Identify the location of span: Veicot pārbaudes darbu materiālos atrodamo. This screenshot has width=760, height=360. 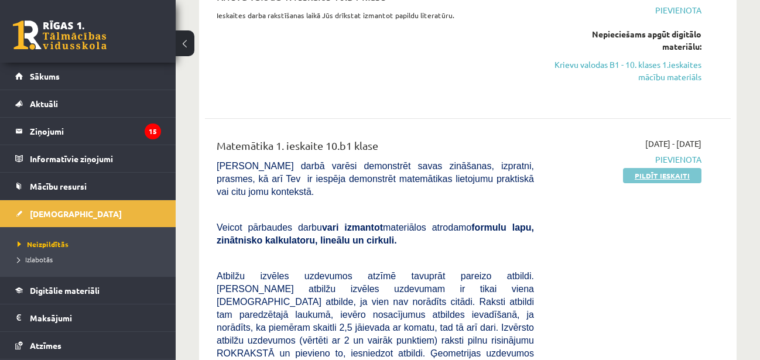
(375, 234).